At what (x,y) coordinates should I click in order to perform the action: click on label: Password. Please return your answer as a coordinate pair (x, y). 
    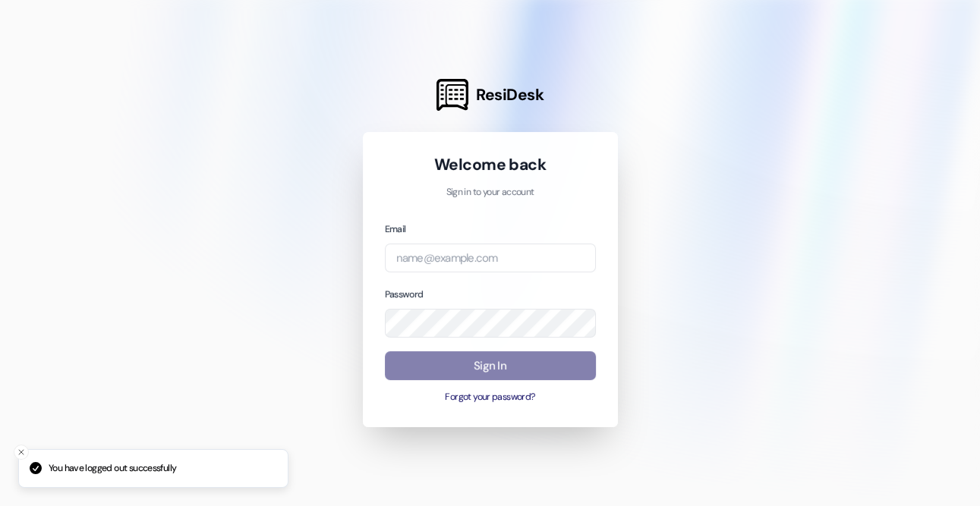
    Looking at the image, I should click on (404, 294).